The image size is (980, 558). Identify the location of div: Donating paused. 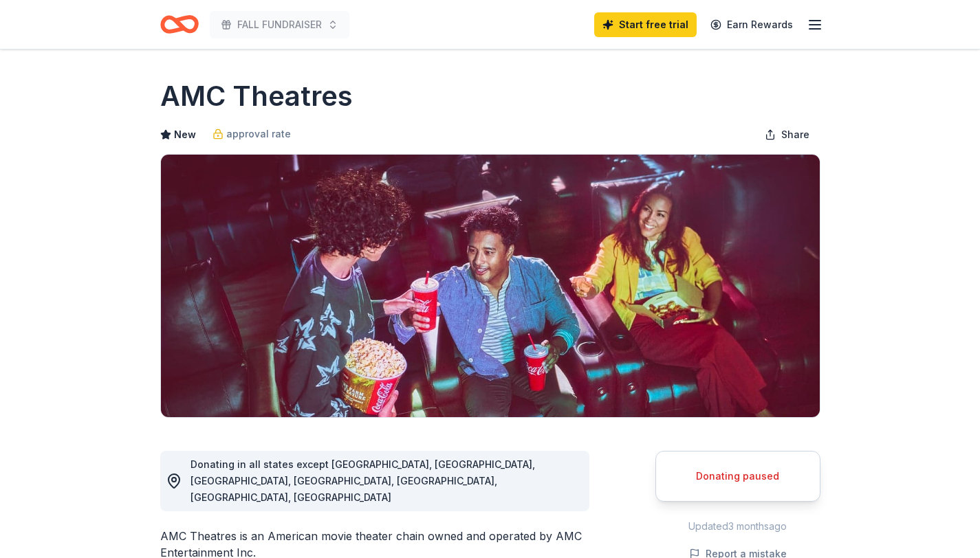
(738, 476).